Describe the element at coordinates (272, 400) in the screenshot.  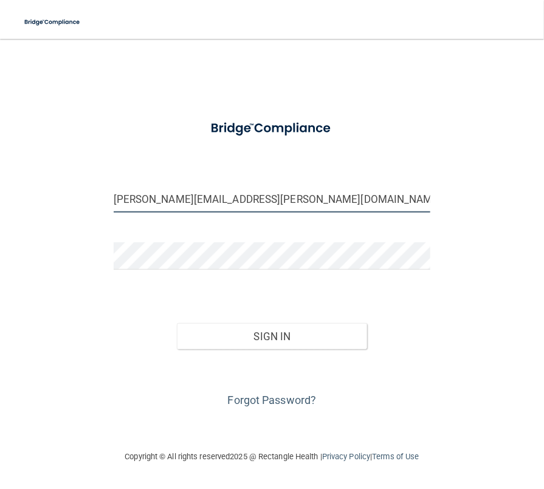
I see `a: Forgot Password?` at that location.